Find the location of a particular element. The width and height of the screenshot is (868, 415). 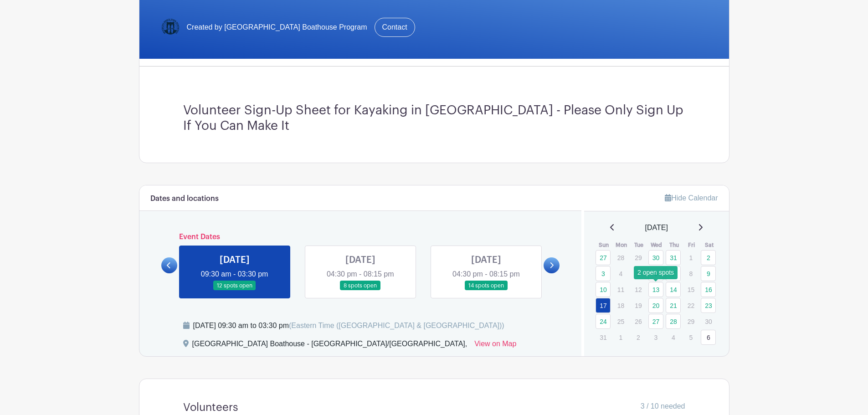

a: 30 is located at coordinates (656, 258).